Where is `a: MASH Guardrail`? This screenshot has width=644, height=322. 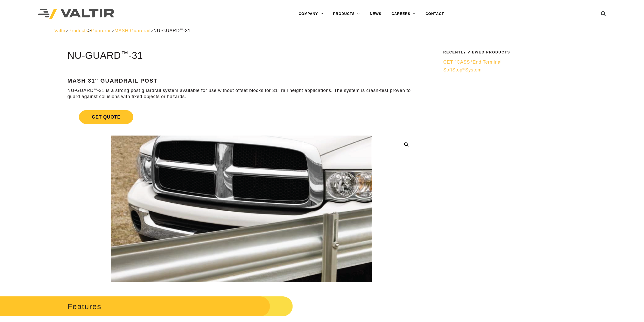 a: MASH Guardrail is located at coordinates (132, 31).